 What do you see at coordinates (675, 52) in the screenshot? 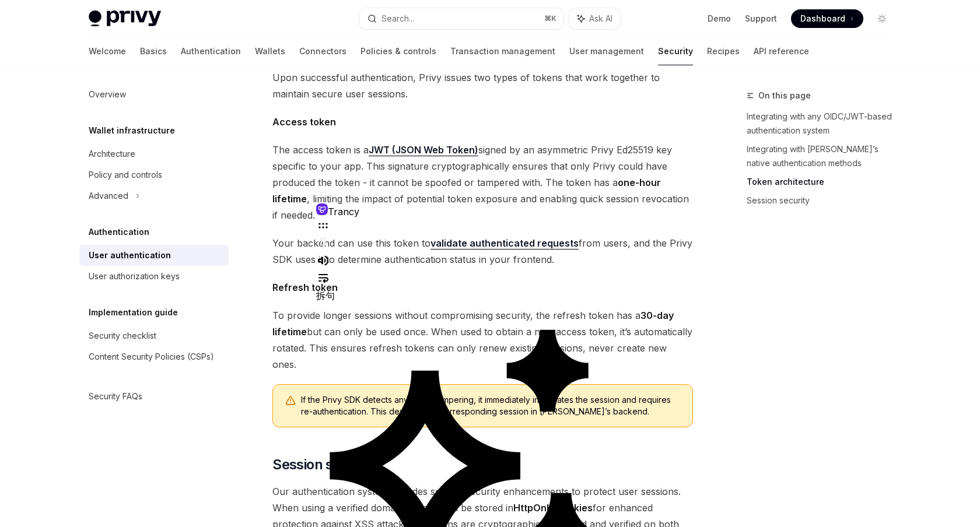
I see `a: Security` at bounding box center [675, 52].